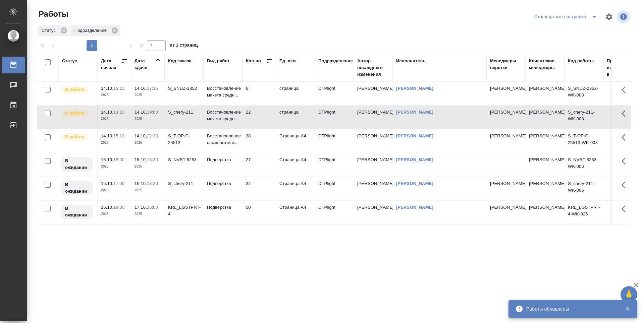 The image size is (644, 323). Describe the element at coordinates (111, 64) in the screenshot. I see `div: Дата начала` at that location.